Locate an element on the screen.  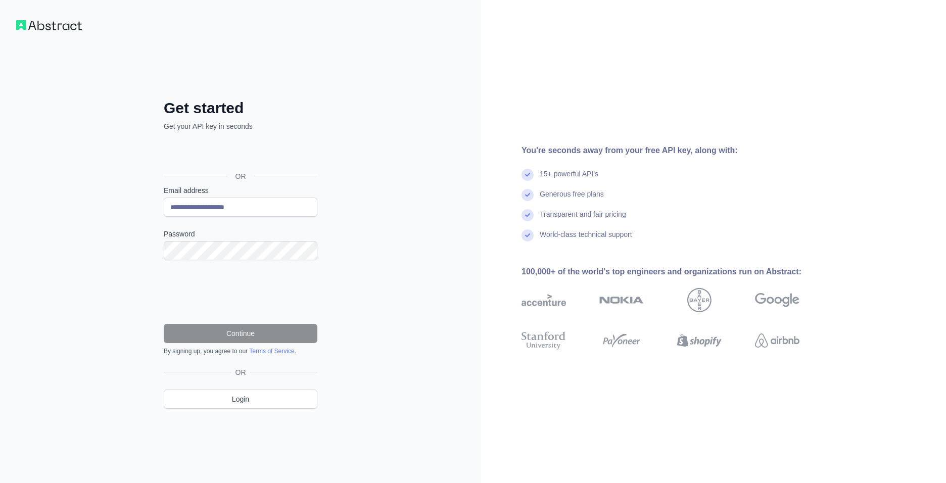
img: payoneer is located at coordinates (621, 341).